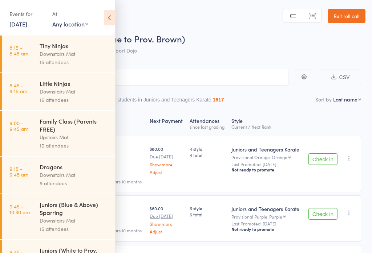  I want to click on div: Family Class (Parents FREE), so click(74, 125).